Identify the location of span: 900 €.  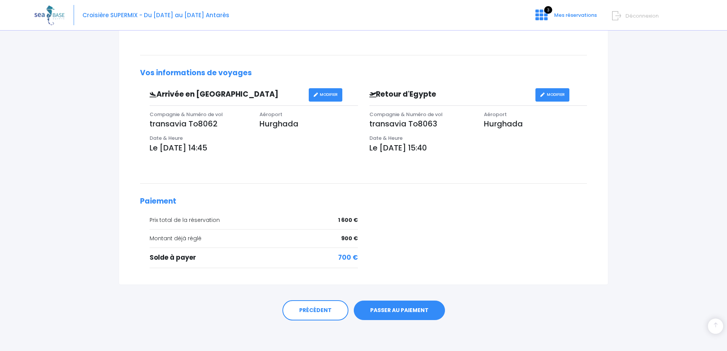
(350, 238).